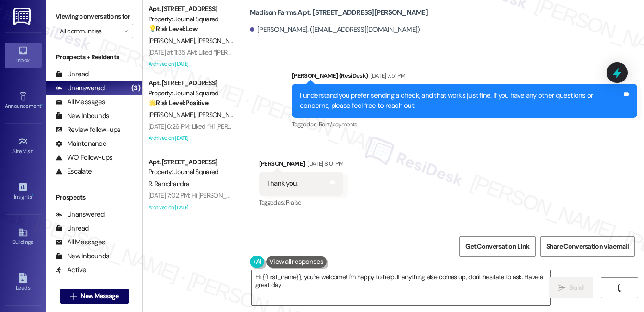 Image resolution: width=644 pixels, height=312 pixels. Describe the element at coordinates (94, 296) in the screenshot. I see `button: New Message` at that location.